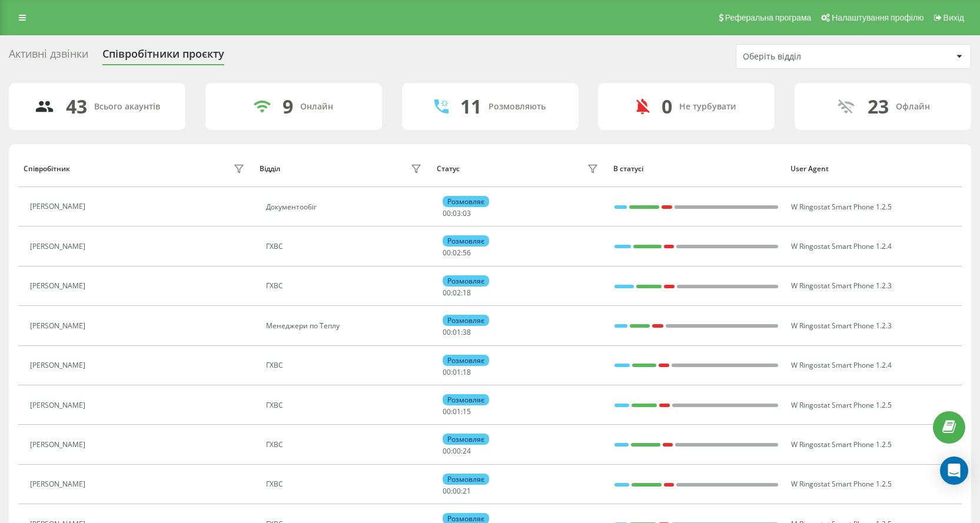  Describe the element at coordinates (467, 451) in the screenshot. I see `span: 24` at that location.